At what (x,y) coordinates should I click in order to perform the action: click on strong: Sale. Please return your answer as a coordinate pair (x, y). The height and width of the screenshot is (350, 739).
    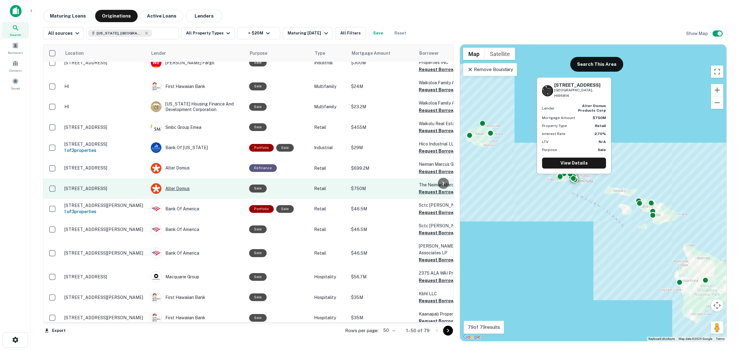
    Looking at the image, I should click on (602, 150).